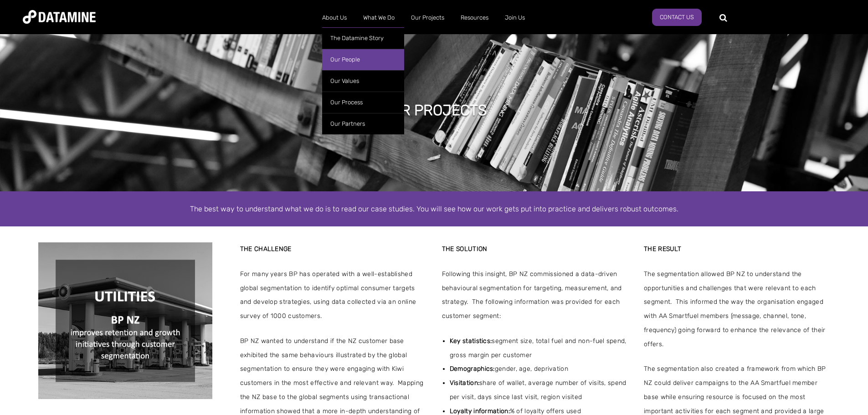  What do you see at coordinates (125, 320) in the screenshot?
I see `img: BP%20Case%20Study%20Image.png` at bounding box center [125, 320].